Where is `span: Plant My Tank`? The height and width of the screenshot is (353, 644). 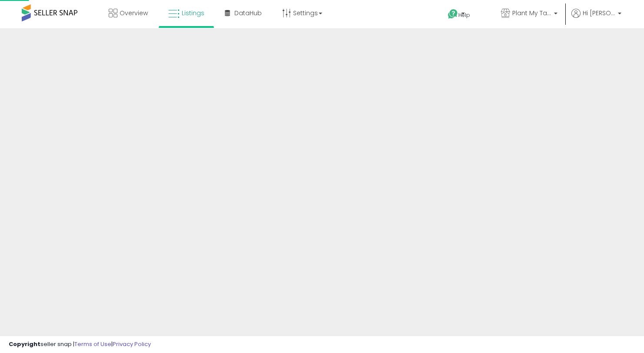 span: Plant My Tank is located at coordinates (532, 13).